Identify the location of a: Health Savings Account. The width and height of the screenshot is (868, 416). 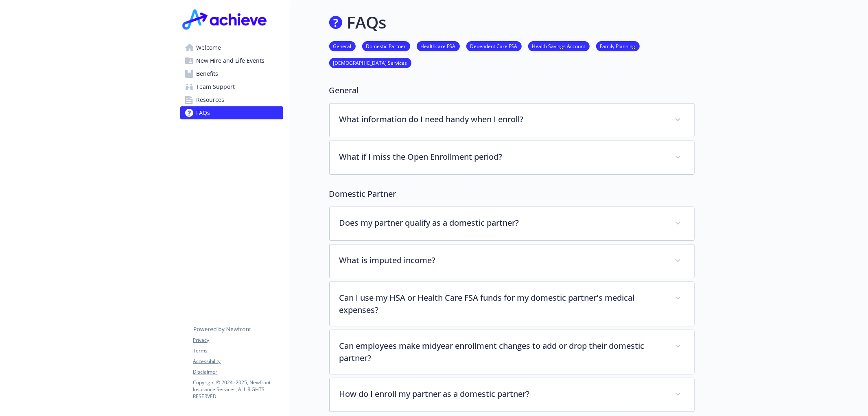
(559, 45).